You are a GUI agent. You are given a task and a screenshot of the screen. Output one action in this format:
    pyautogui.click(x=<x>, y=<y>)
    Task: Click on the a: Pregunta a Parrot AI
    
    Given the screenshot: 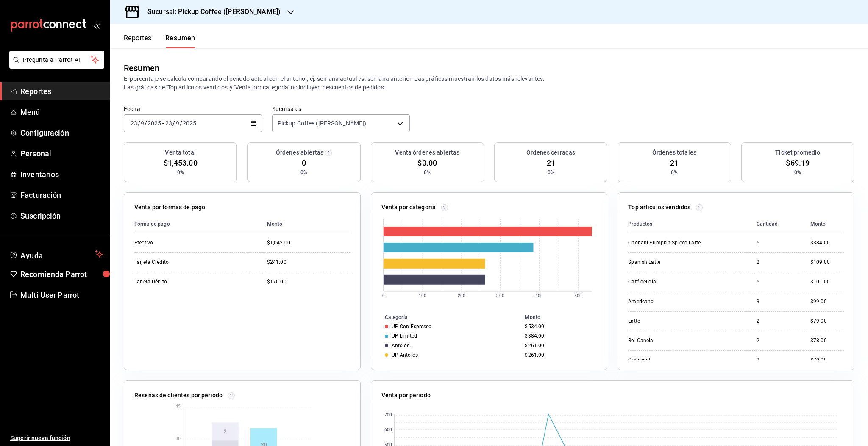 What is the action you would take?
    pyautogui.click(x=55, y=66)
    